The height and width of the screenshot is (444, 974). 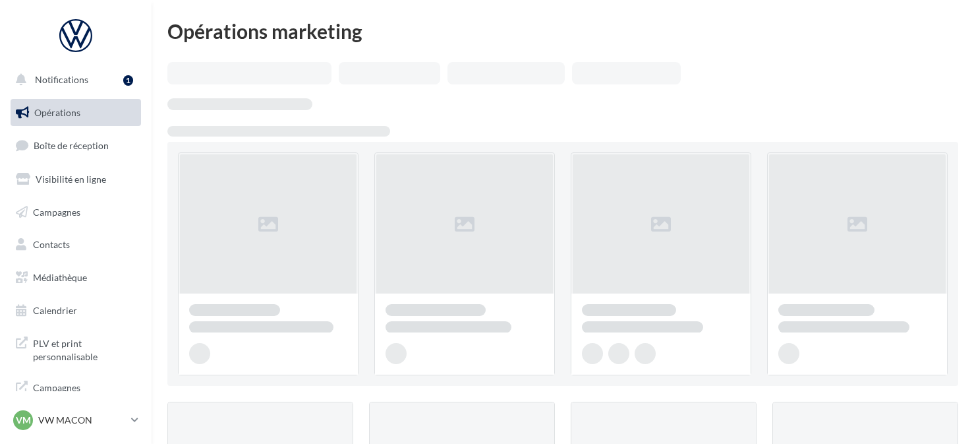 I want to click on a: Visibilité en ligne, so click(x=76, y=179).